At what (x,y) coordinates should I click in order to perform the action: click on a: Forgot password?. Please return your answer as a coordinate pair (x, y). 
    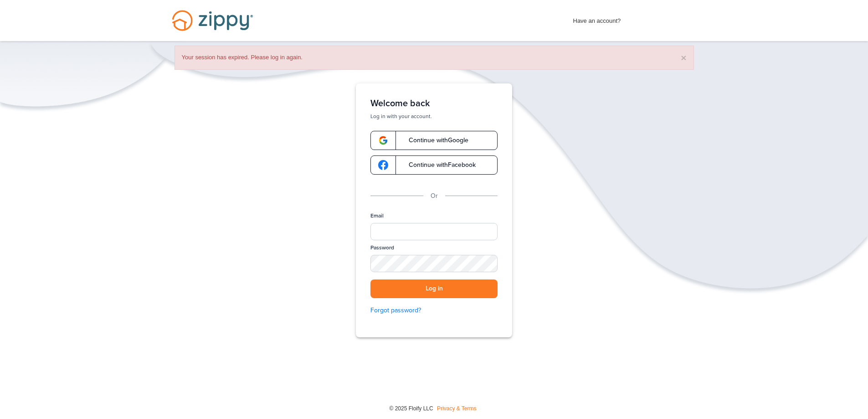
    Looking at the image, I should click on (434, 311).